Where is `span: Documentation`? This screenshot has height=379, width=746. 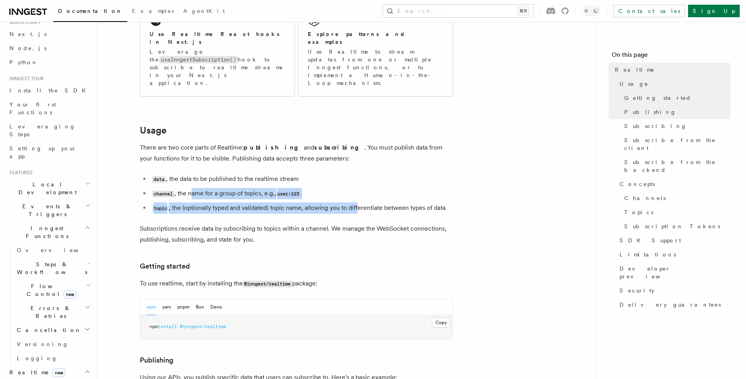
span: Documentation is located at coordinates (90, 11).